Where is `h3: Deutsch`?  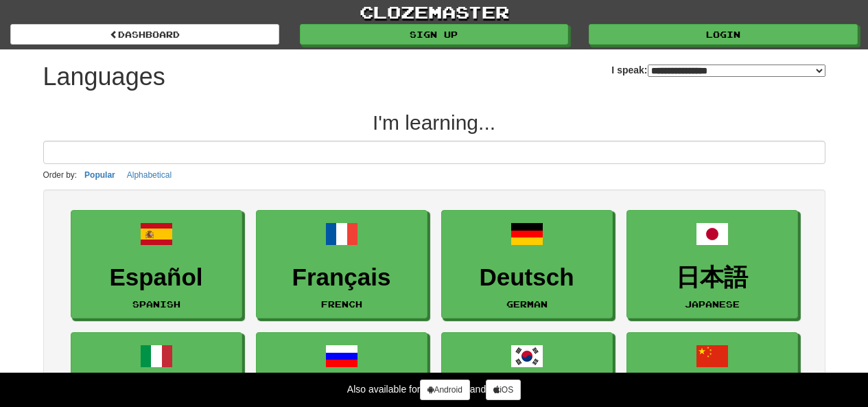
h3: Deutsch is located at coordinates (526, 277).